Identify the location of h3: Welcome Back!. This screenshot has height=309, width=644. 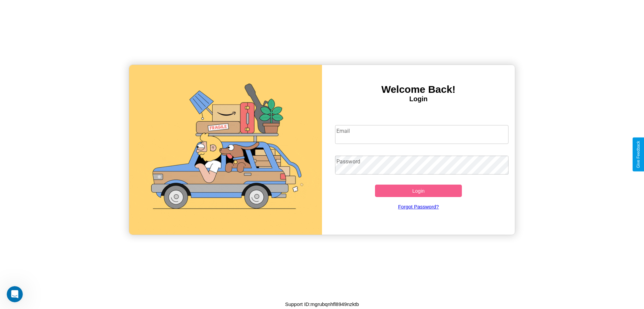
(418, 89).